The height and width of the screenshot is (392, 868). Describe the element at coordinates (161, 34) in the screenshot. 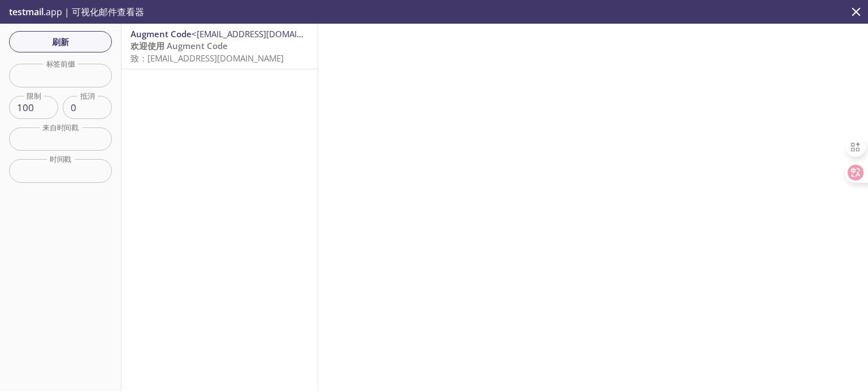

I see `font: Augment Code` at that location.